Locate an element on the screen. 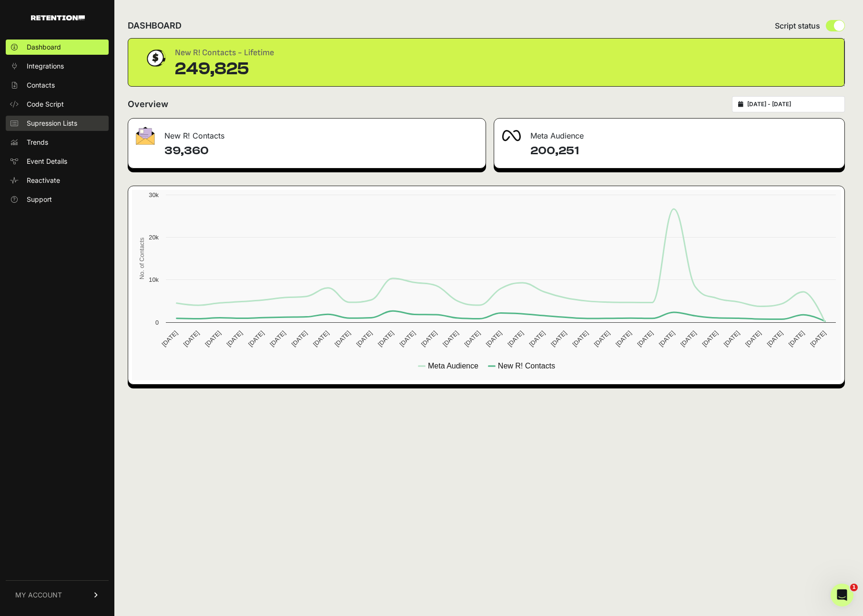 This screenshot has height=616, width=863. img: fa-envelope-19ae18322b30453b285274b1b8af3d052b27d846a4fbe8435d1a52b978f639a2.png is located at coordinates (145, 136).